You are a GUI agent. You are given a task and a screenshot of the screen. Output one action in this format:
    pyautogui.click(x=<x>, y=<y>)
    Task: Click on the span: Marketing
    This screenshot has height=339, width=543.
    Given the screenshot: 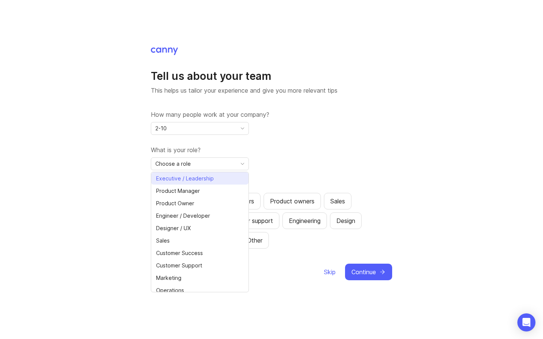 What is the action you would take?
    pyautogui.click(x=168, y=278)
    